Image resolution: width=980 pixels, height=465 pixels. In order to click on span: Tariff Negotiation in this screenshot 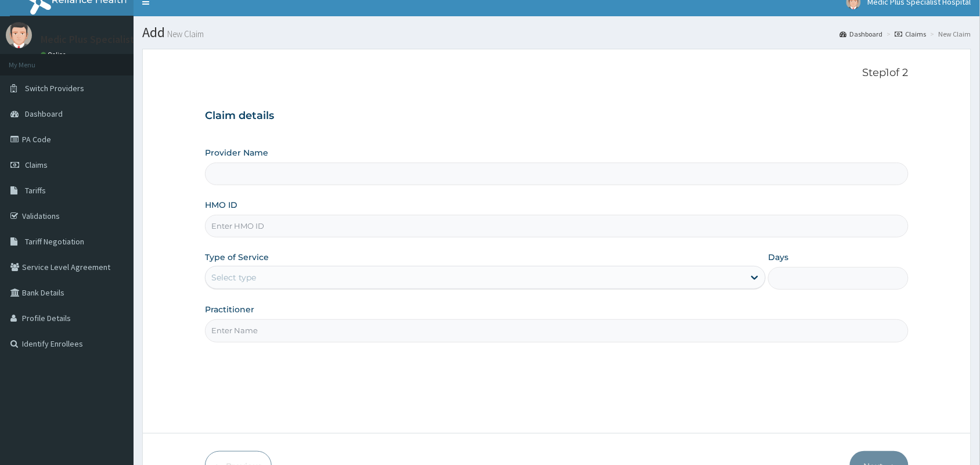, I will do `click(54, 241)`.